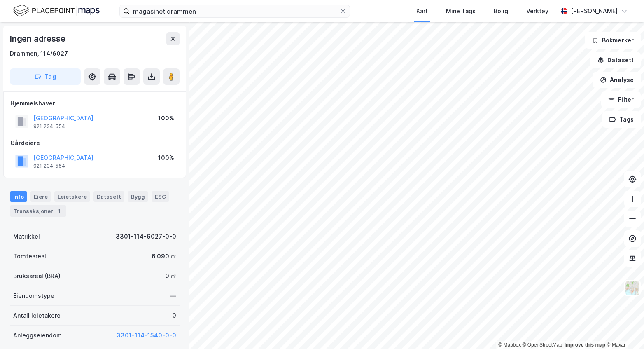 This screenshot has width=644, height=349. I want to click on button: Filter, so click(621, 100).